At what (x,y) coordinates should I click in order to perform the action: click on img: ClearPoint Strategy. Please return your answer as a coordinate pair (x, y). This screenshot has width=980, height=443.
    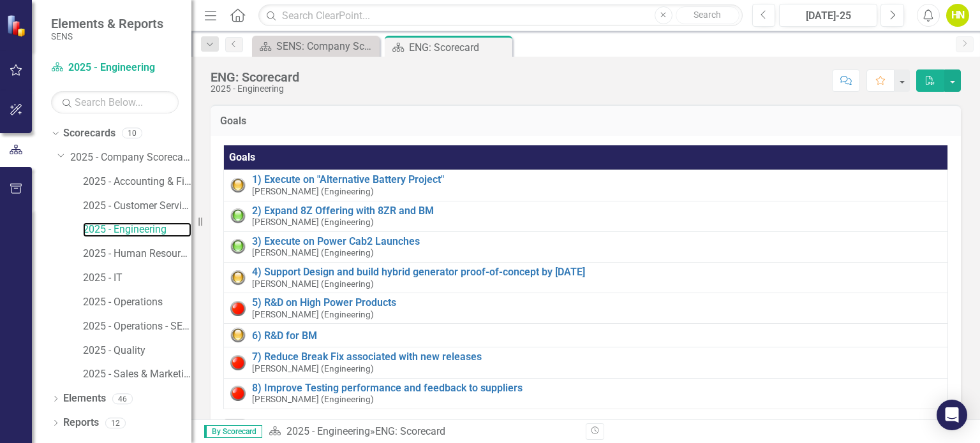
    Looking at the image, I should click on (17, 25).